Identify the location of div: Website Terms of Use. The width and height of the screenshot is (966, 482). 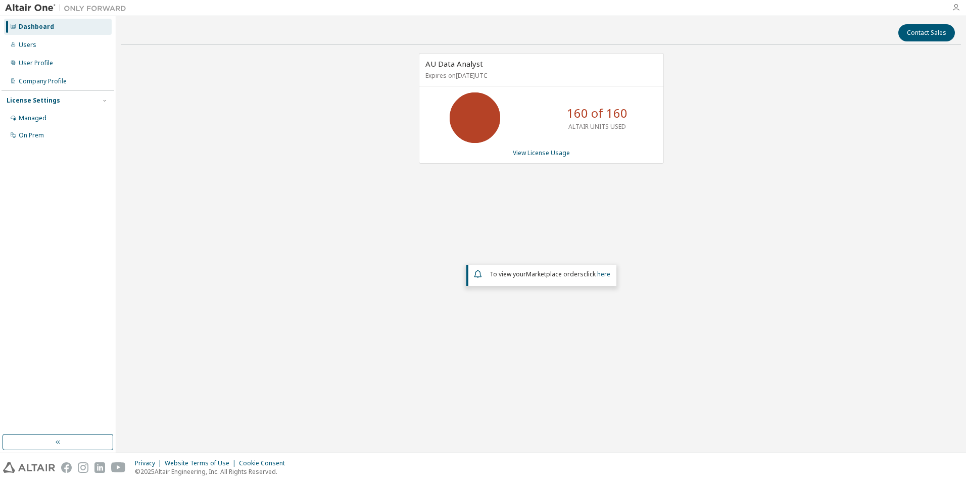
(202, 463).